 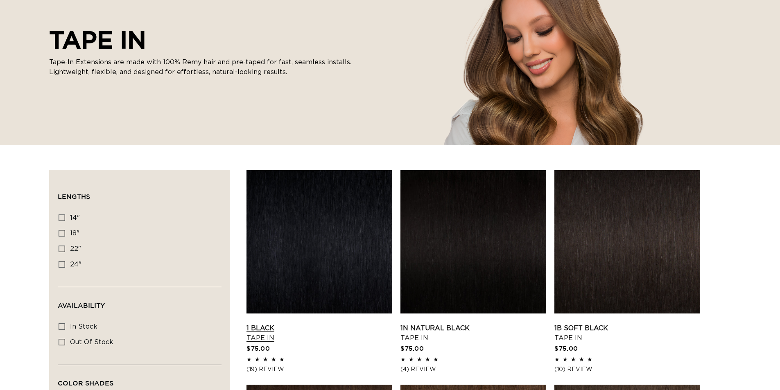 What do you see at coordinates (75, 233) in the screenshot?
I see `span: 18"` at bounding box center [75, 233].